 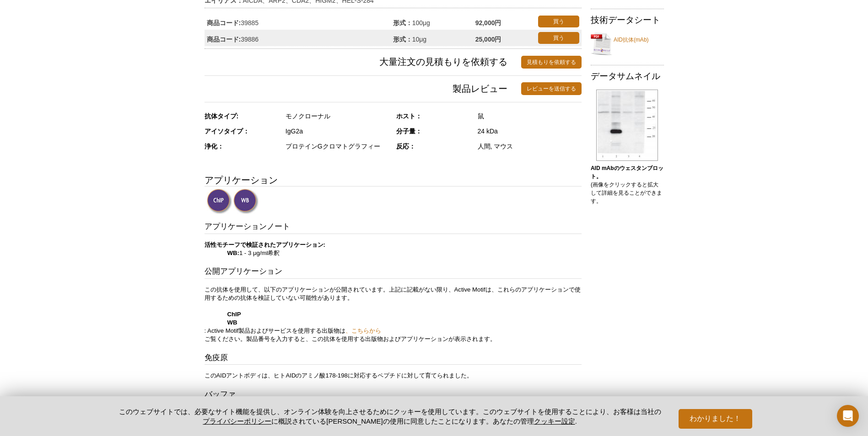 What do you see at coordinates (530, 116) in the screenshot?
I see `div: 鼠` at bounding box center [530, 116].